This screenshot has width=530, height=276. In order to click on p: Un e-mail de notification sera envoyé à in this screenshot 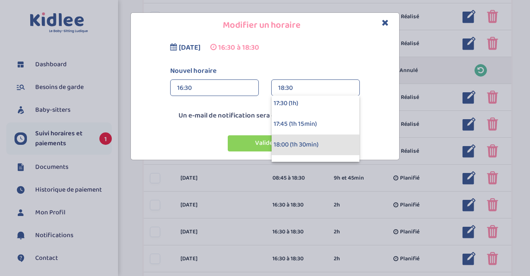, I will do `click(265, 116)`.